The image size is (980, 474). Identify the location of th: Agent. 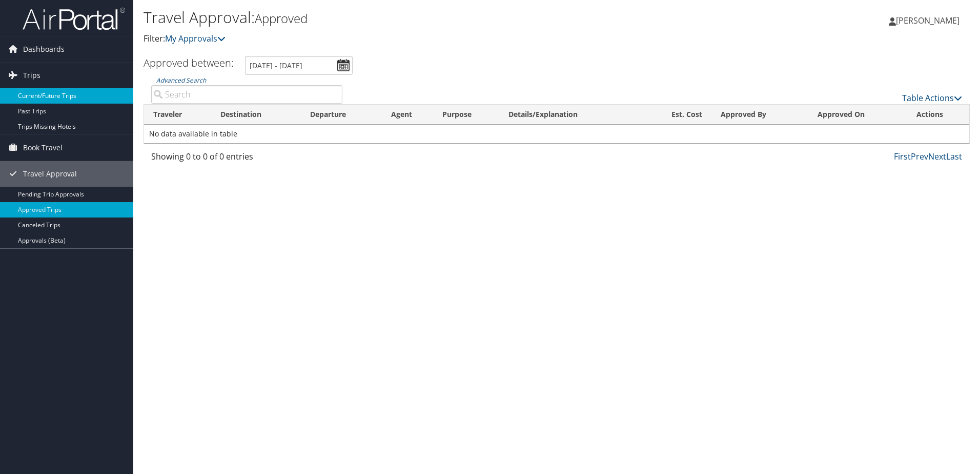
(407, 115).